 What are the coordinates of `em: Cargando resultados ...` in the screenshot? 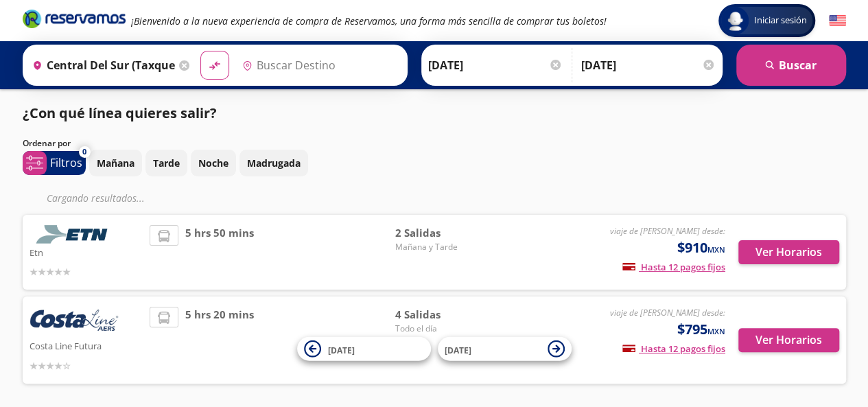 It's located at (95, 198).